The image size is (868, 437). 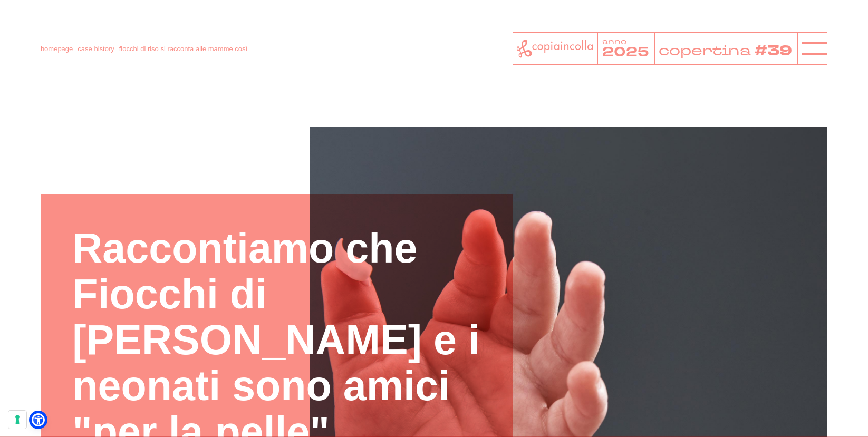 I want to click on tspan: 2025, so click(x=625, y=53).